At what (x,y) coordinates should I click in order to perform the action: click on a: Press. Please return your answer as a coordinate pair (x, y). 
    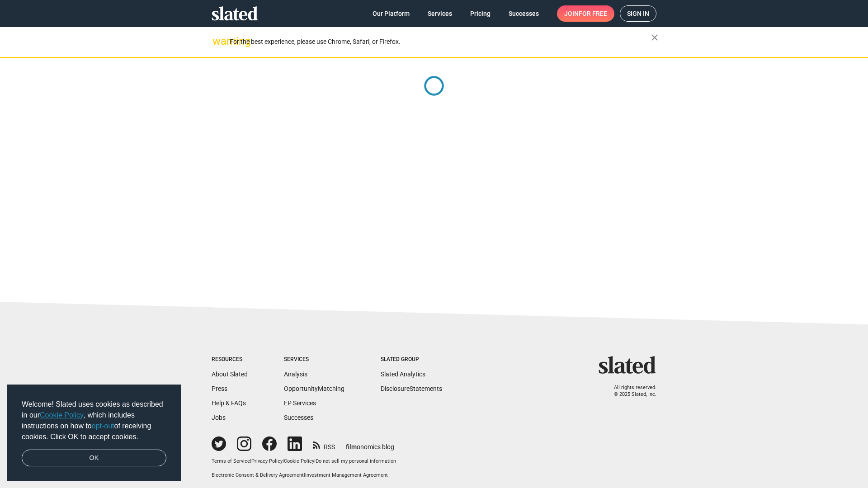
    Looking at the image, I should click on (220, 388).